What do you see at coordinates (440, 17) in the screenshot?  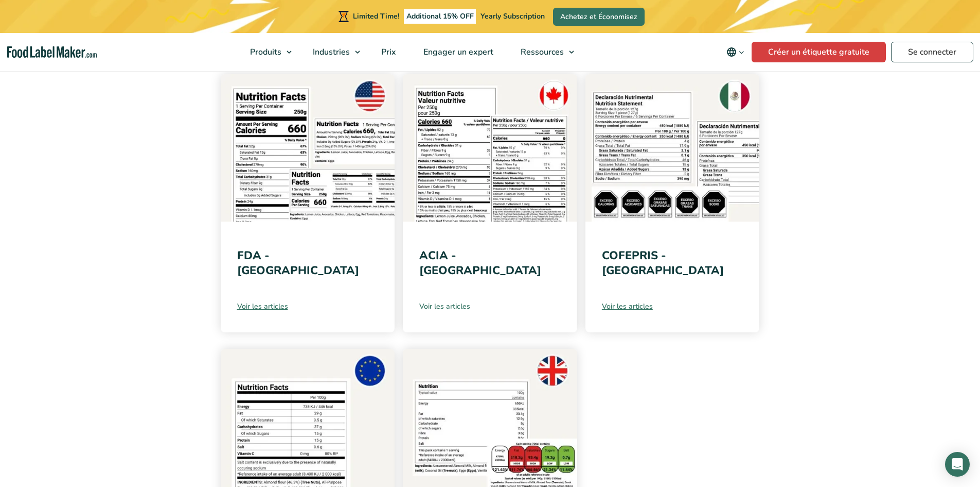 I see `span: Additional 15% OFF` at bounding box center [440, 17].